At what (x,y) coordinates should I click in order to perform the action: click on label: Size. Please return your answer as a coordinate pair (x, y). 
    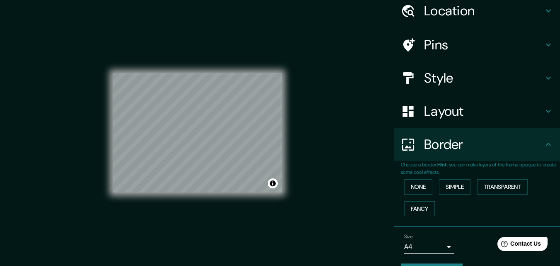
    Looking at the image, I should click on (408, 236).